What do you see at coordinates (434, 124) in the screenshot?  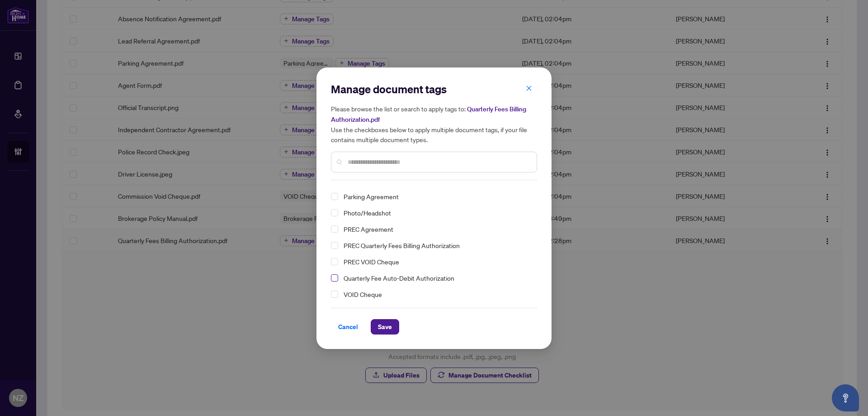 I see `h5: Please browse the list or search to apply tags to: Use the checkboxes below to apply multiple doc...` at bounding box center [434, 124].